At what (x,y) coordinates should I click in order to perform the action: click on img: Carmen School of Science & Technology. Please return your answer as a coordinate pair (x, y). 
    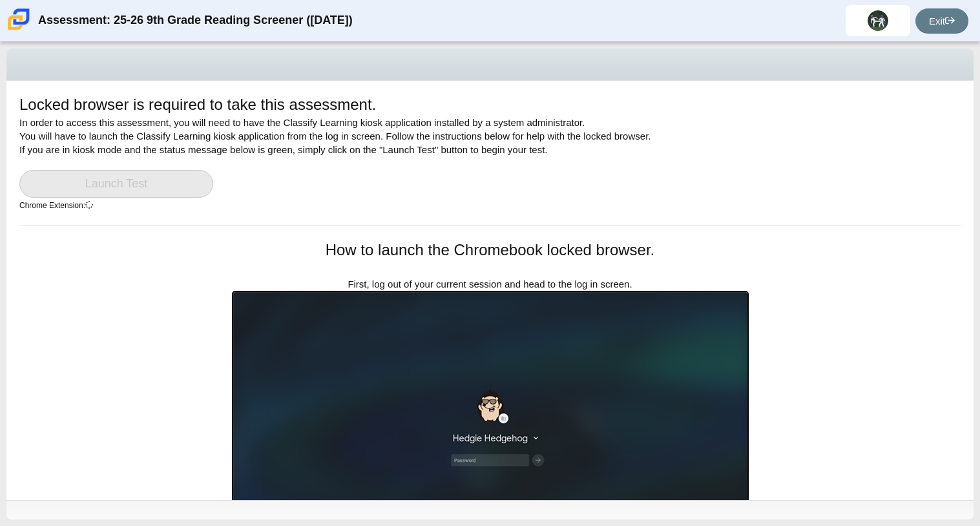
    Looking at the image, I should click on (19, 20).